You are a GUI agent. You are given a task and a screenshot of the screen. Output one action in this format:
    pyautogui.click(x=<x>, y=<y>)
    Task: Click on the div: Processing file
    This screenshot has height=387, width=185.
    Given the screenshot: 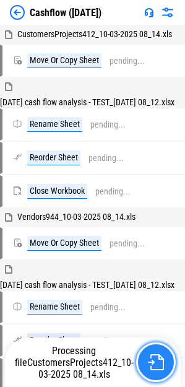 What is the action you would take?
    pyautogui.click(x=74, y=362)
    